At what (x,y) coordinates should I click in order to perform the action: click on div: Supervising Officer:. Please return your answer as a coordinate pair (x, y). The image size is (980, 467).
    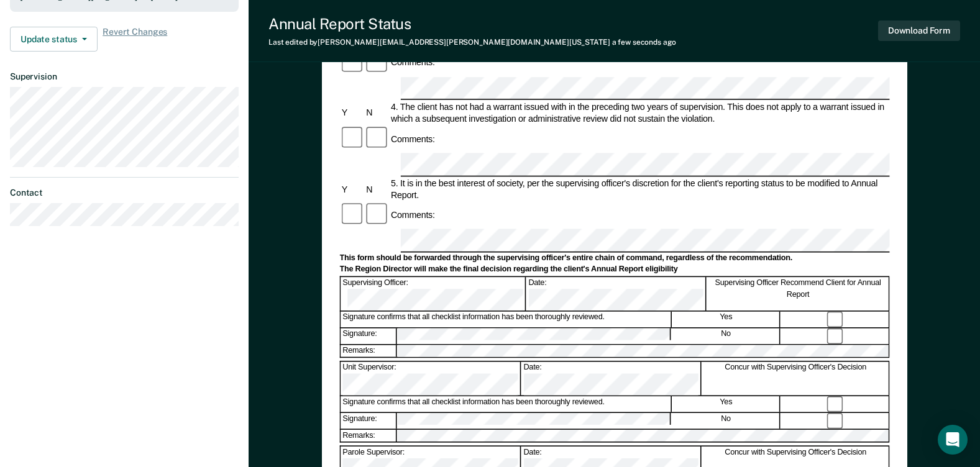
    Looking at the image, I should click on (432, 294).